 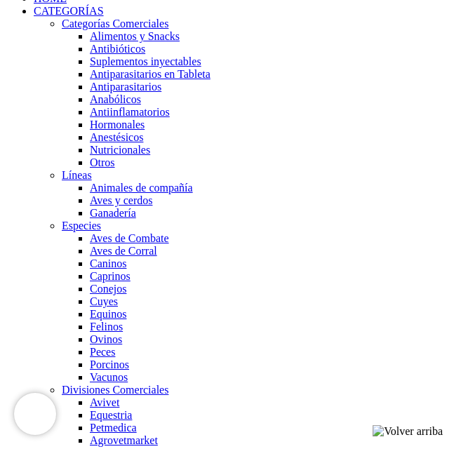 What do you see at coordinates (117, 48) in the screenshot?
I see `span: Antibióticos` at bounding box center [117, 48].